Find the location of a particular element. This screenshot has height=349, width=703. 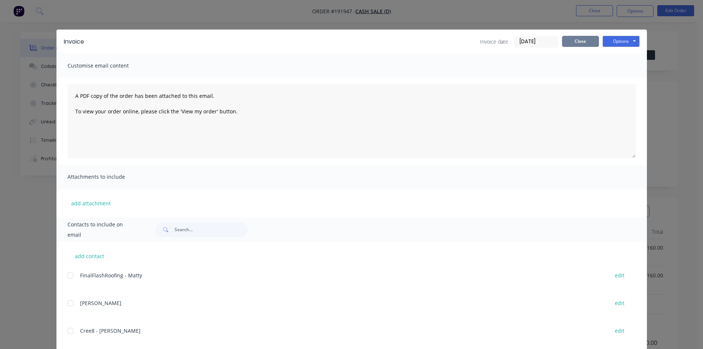

button: Options is located at coordinates (621, 41).